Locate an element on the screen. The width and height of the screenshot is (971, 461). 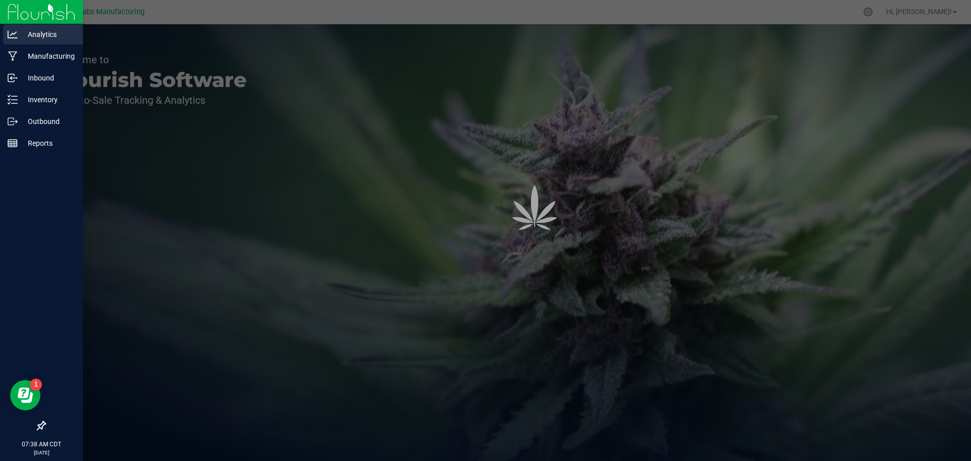
inline-svg: Inbound is located at coordinates (13, 78).